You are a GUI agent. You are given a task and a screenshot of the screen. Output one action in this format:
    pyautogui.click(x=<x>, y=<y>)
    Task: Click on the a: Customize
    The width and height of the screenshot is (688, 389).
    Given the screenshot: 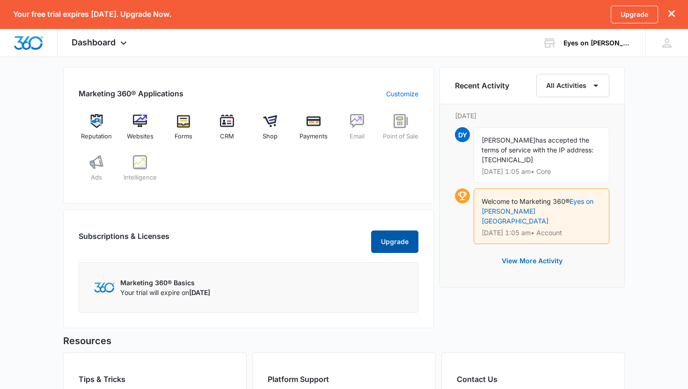 What is the action you would take?
    pyautogui.click(x=402, y=94)
    